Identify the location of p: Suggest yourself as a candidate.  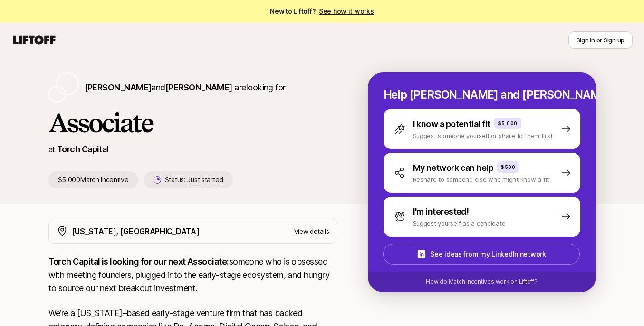
(459, 223).